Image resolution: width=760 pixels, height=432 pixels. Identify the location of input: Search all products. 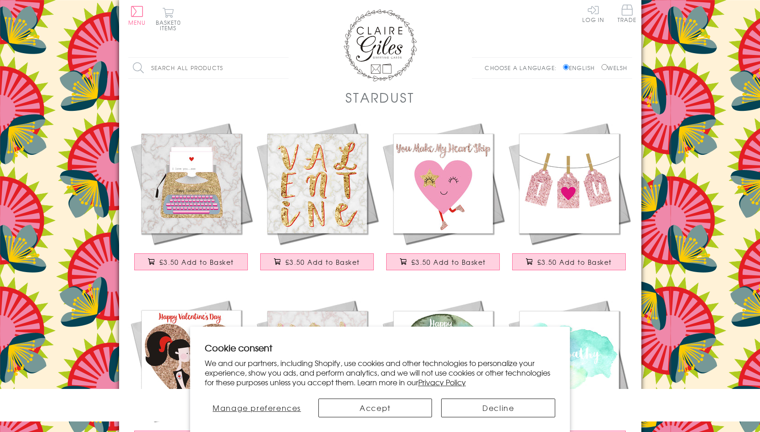
(208, 68).